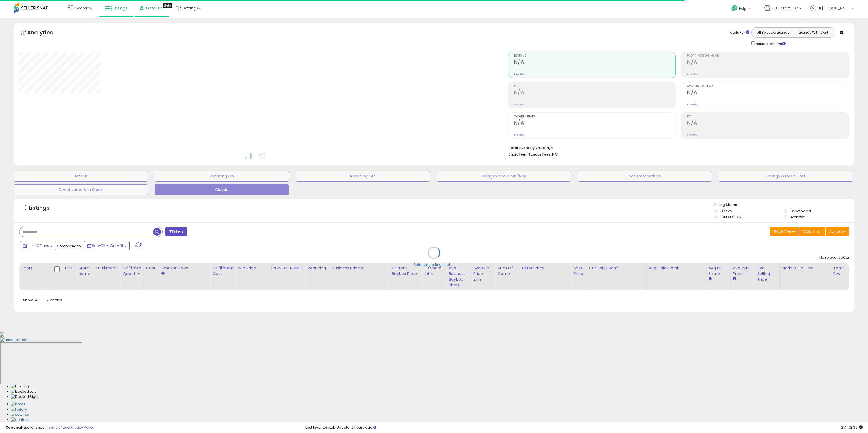 This screenshot has width=868, height=433. What do you see at coordinates (23, 392) in the screenshot?
I see `img: Docked Left` at bounding box center [23, 392].